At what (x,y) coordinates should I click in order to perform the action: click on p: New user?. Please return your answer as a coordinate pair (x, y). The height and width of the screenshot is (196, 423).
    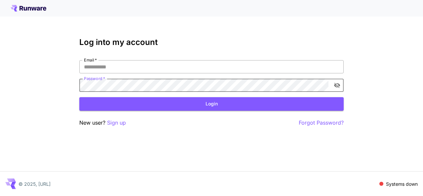
    Looking at the image, I should click on (103, 123).